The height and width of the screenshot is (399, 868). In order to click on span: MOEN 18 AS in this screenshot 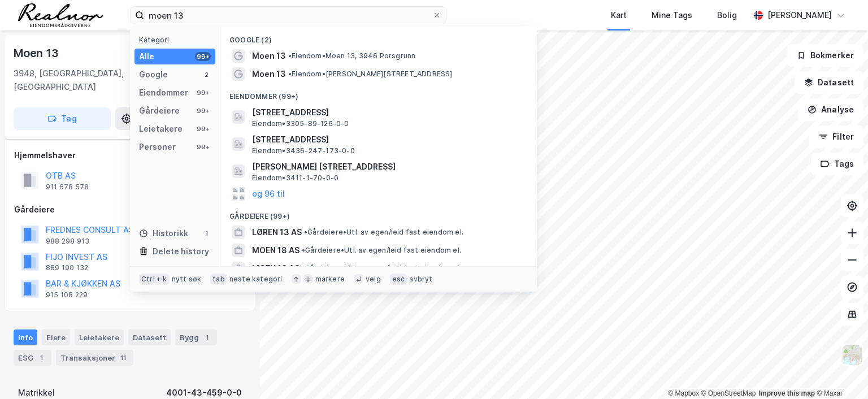, I will do `click(276, 251)`.